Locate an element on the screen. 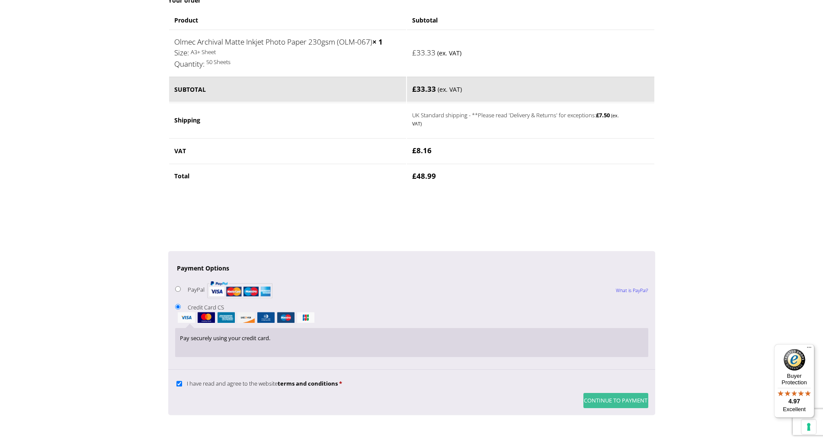  p: A3+ Sheet is located at coordinates (288, 52).